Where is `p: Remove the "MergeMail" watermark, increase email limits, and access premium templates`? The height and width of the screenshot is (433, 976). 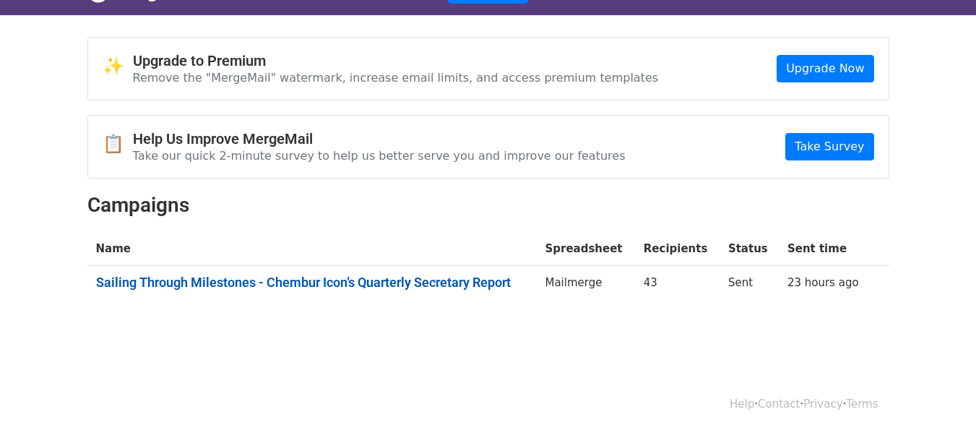
p: Remove the "MergeMail" watermark, increase email limits, and access premium templates is located at coordinates (396, 77).